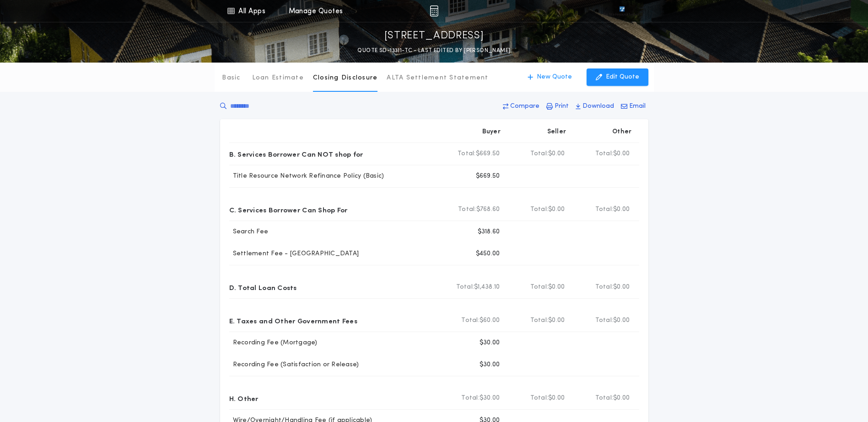  Describe the element at coordinates (244, 398) in the screenshot. I see `p: H. Other` at that location.